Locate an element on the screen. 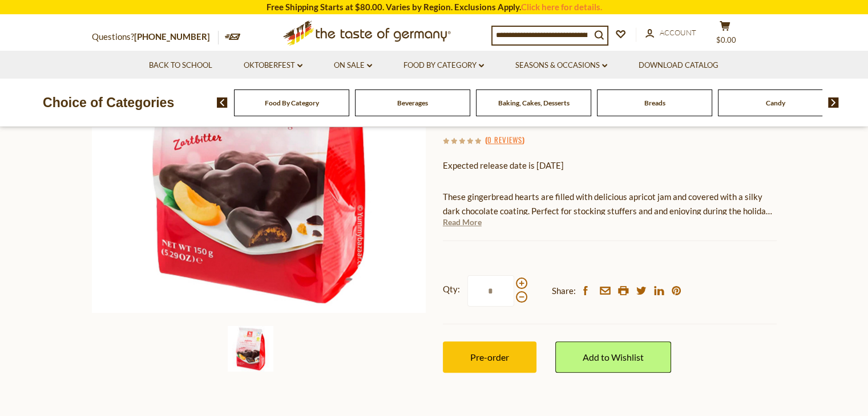 This screenshot has height=416, width=868. span: Candy is located at coordinates (775, 102).